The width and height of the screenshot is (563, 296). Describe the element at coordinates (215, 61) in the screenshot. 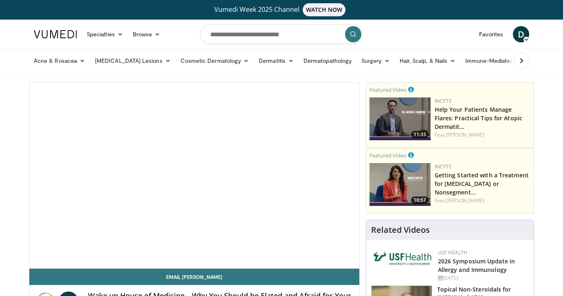

I see `a: Cosmetic Dermatology` at that location.